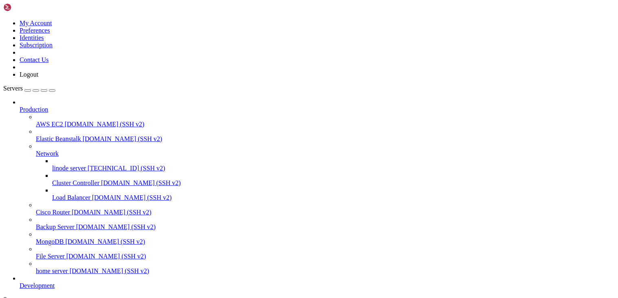 This screenshot has height=298, width=618. Describe the element at coordinates (52, 270) in the screenshot. I see `span: home server` at that location.